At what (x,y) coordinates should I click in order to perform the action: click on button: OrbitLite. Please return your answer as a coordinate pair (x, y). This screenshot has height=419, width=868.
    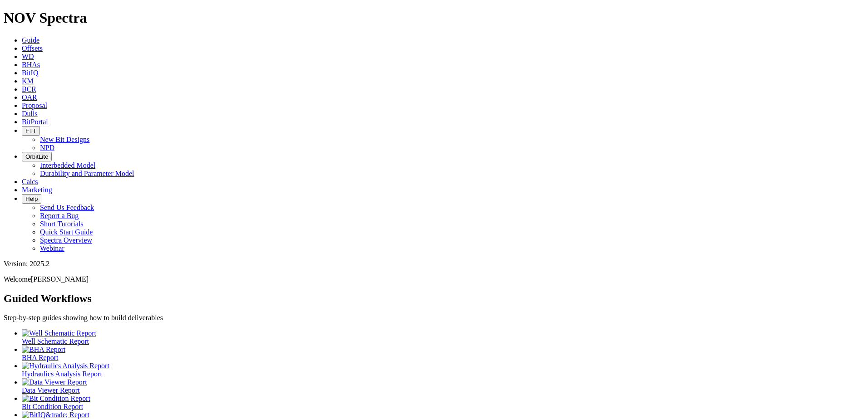
    Looking at the image, I should click on (37, 157).